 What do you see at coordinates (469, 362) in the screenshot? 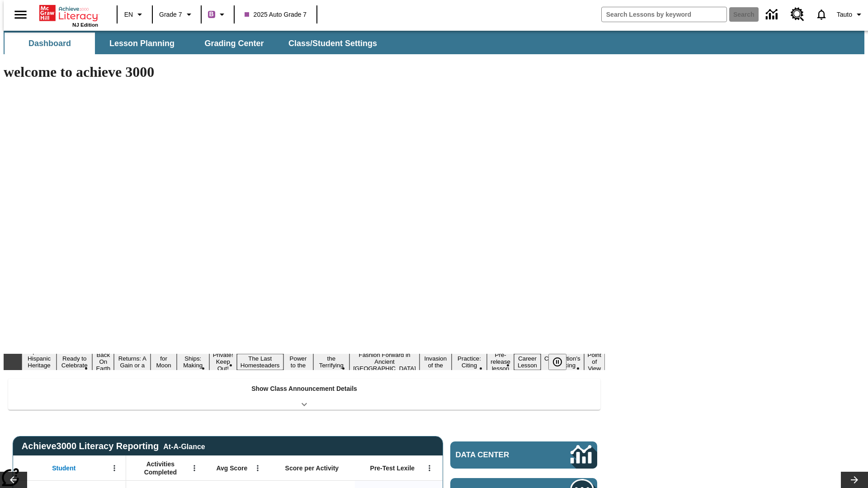
I see `button: Slide 13 Mixed Practice: Citing Evidence` at bounding box center [469, 362].